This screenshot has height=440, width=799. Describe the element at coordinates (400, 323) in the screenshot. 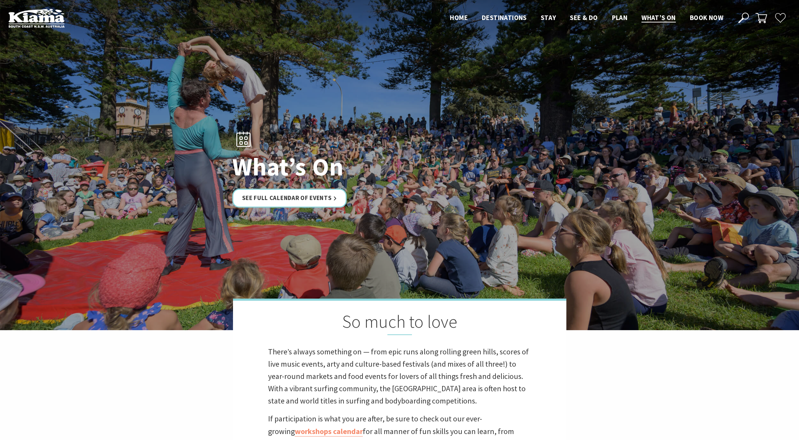

I see `h2: So much to love` at that location.